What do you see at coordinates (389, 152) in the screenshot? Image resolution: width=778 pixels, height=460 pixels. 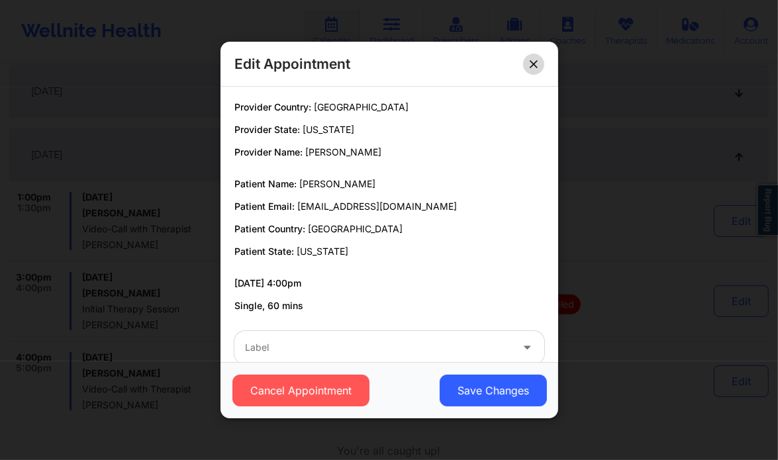 I see `p: Provider Name:` at bounding box center [389, 152].